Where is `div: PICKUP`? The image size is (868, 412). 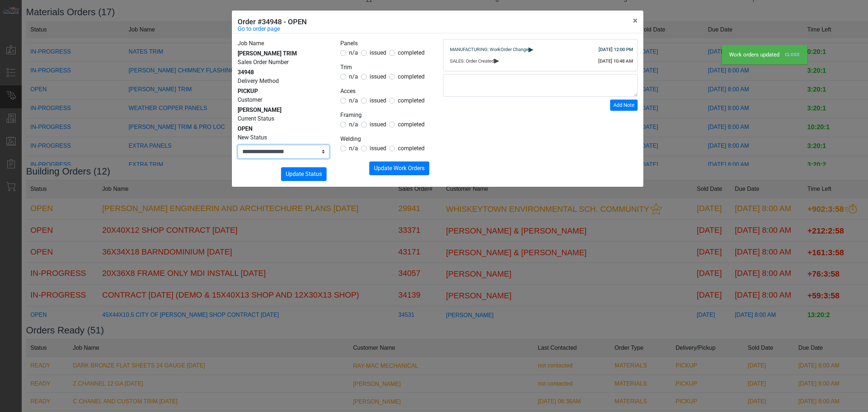 div: PICKUP is located at coordinates (283, 91).